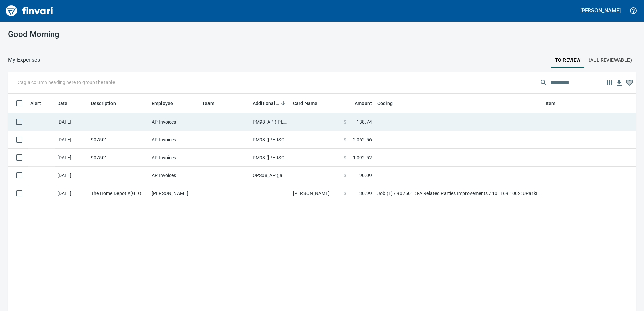 This screenshot has height=311, width=644. I want to click on a: Finvari, so click(30, 10).